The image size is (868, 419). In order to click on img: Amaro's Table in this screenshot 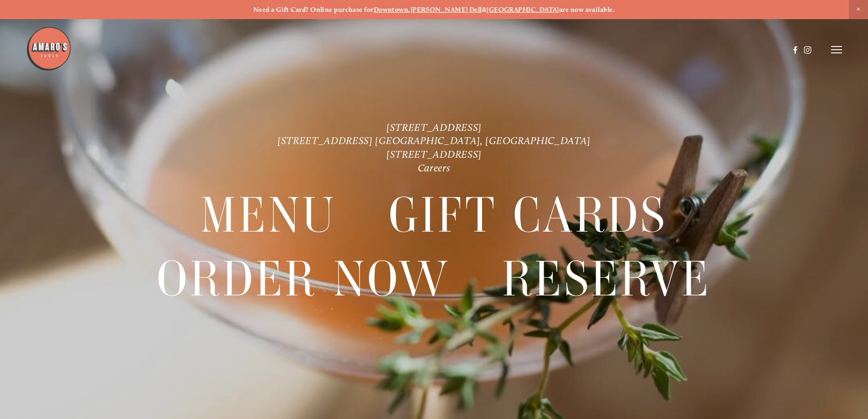, I will do `click(49, 49)`.